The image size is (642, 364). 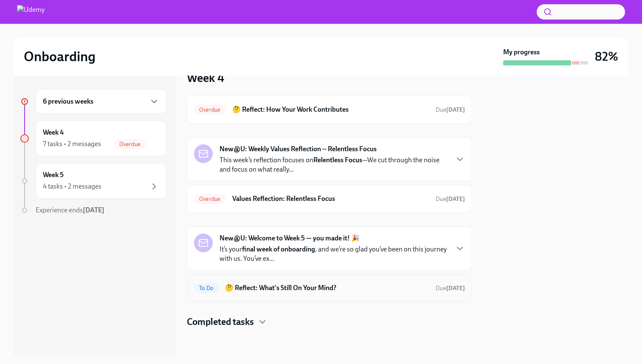 I want to click on a: Week 47 tasks • 2 messagesOverdue, so click(x=93, y=138).